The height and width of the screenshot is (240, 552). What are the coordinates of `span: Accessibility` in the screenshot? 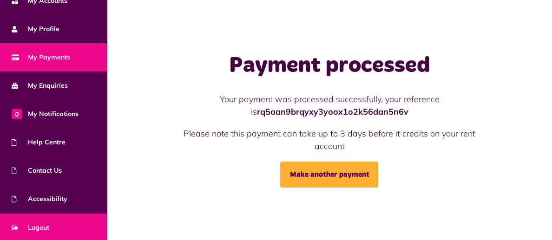 It's located at (39, 199).